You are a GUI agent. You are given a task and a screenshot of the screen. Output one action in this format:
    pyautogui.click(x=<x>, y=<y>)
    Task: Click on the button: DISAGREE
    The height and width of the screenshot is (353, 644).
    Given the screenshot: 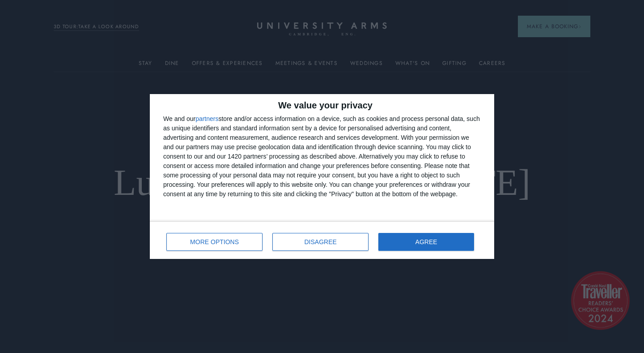 What is the action you would take?
    pyautogui.click(x=320, y=242)
    